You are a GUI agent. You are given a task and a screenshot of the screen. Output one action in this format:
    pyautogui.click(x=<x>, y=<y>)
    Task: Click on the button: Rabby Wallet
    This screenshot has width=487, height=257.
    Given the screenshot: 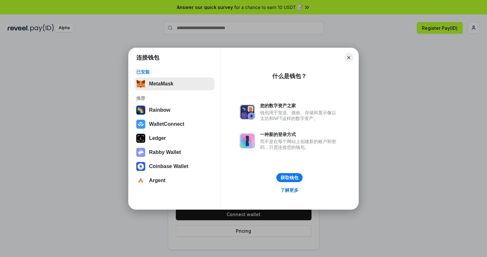 What is the action you would take?
    pyautogui.click(x=174, y=152)
    